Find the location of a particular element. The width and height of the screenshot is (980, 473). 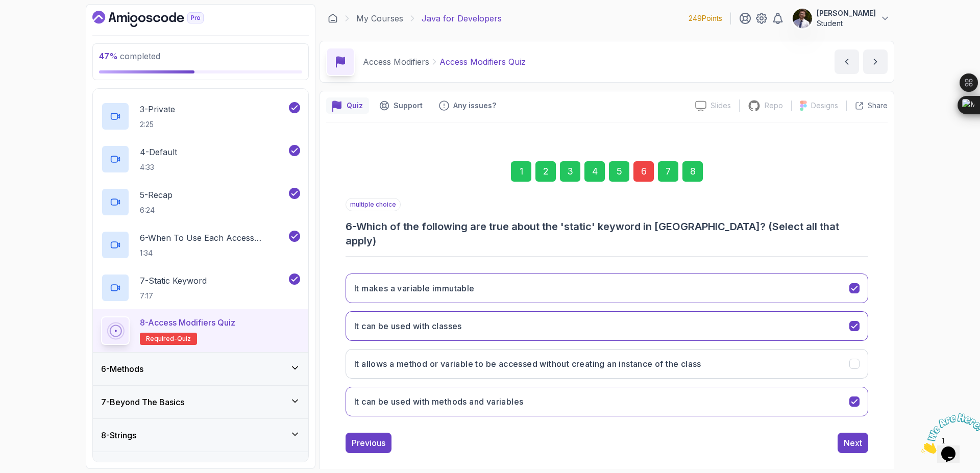

button: Share is located at coordinates (866, 105).